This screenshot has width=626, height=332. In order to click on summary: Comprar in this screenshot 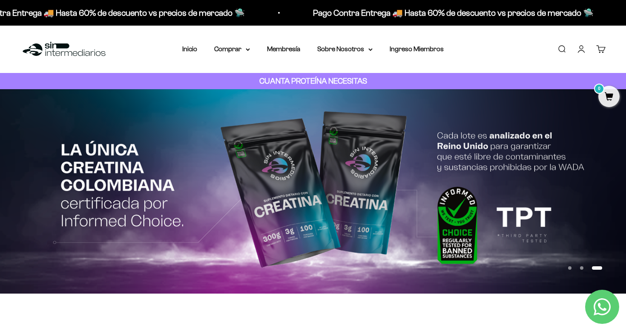, I will do `click(232, 49)`.